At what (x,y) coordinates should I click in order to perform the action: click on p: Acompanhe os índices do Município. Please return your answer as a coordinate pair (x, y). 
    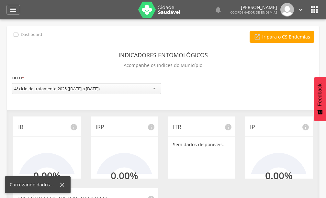
    Looking at the image, I should click on (163, 65).